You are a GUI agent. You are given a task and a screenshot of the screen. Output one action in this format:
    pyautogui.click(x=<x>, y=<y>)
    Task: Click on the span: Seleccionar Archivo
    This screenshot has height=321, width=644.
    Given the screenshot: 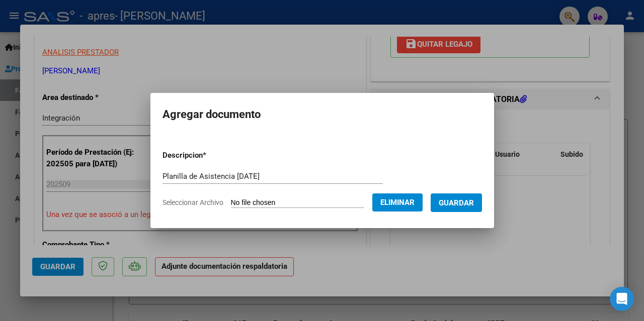 What is the action you would take?
    pyautogui.click(x=193, y=203)
    